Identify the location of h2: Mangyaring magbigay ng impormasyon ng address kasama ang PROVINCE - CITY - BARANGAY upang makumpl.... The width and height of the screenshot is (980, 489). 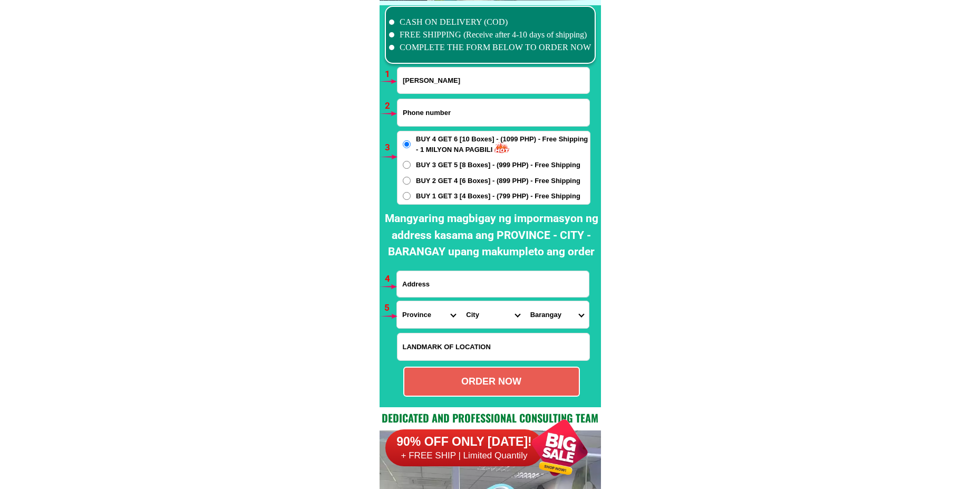
(491, 235).